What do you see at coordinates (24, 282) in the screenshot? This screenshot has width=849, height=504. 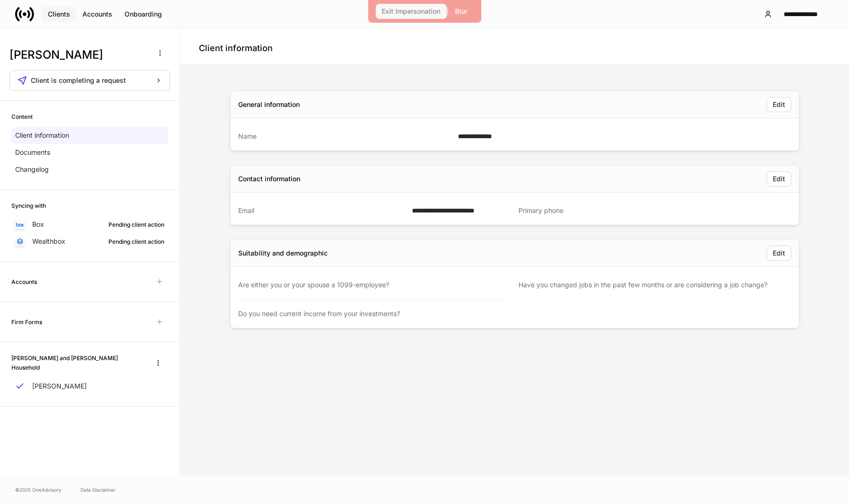 I see `h6: Accounts` at bounding box center [24, 282].